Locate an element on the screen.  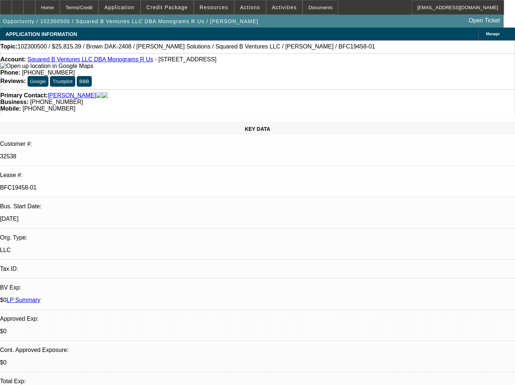
button: Trustpilot is located at coordinates (62, 81).